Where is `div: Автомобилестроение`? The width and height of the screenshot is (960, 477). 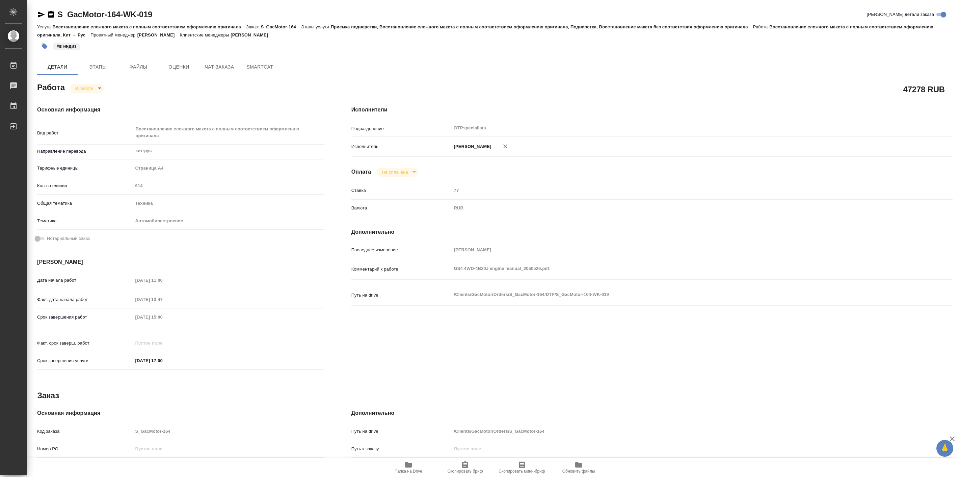
div: Автомобилестроение is located at coordinates (229, 221).